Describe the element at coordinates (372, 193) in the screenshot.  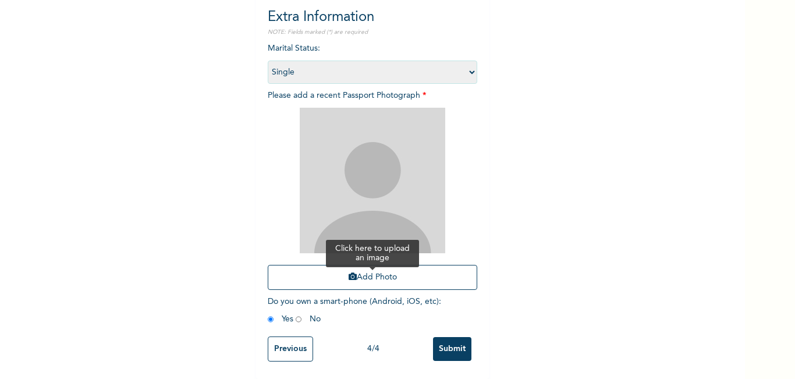
I see `span: Please add a recent Passport Photograph` at that location.